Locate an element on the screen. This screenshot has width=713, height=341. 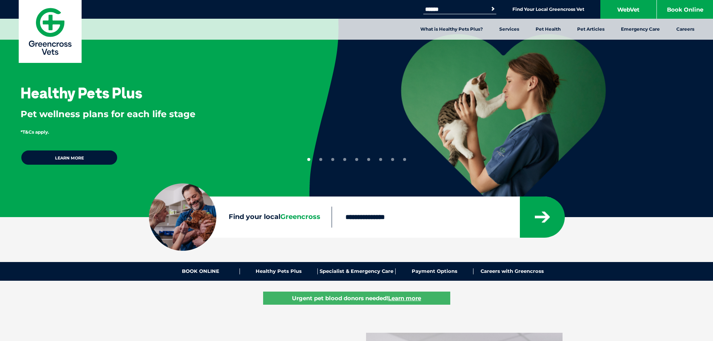
a: Emergency Care is located at coordinates (640, 29).